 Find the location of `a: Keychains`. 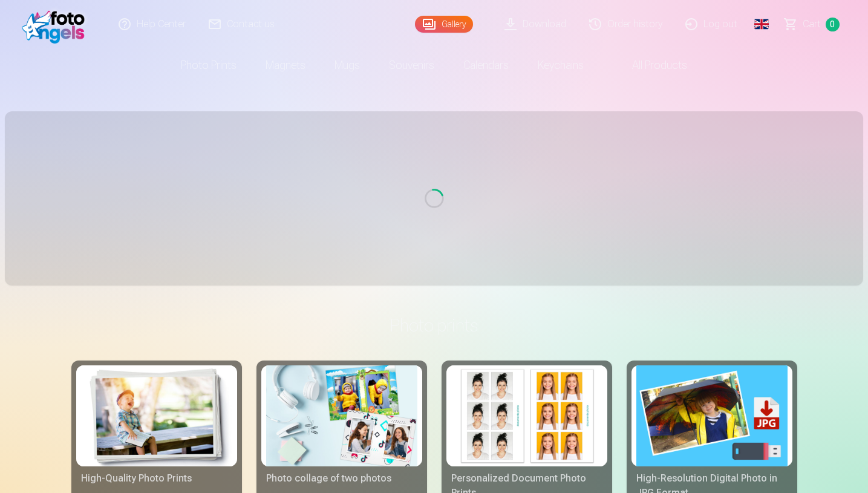

a: Keychains is located at coordinates (560, 65).